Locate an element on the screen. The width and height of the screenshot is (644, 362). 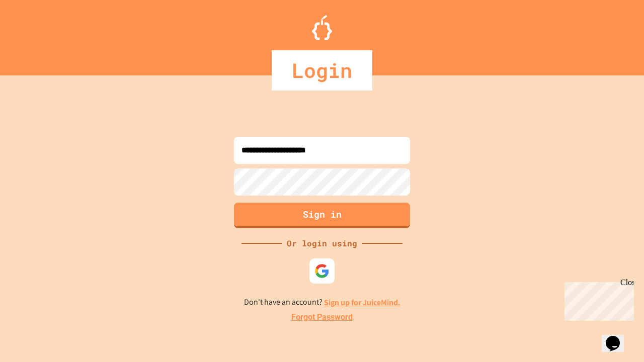
a: Sign up for JuiceMind. is located at coordinates (362, 302).